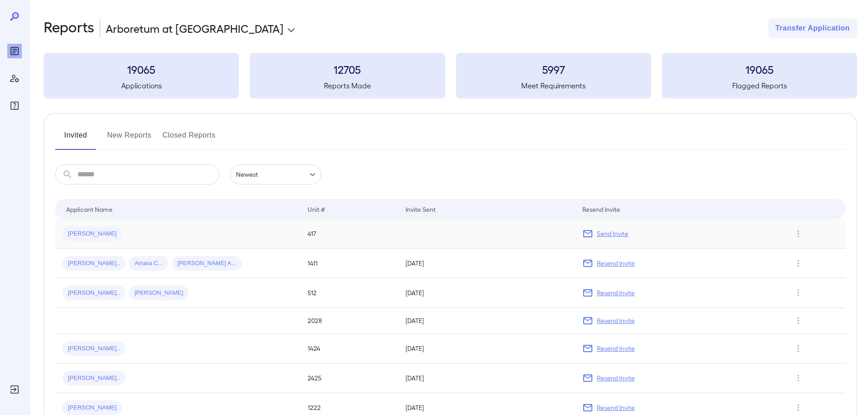 The height and width of the screenshot is (415, 868). What do you see at coordinates (349, 349) in the screenshot?
I see `td: 1424` at bounding box center [349, 349].